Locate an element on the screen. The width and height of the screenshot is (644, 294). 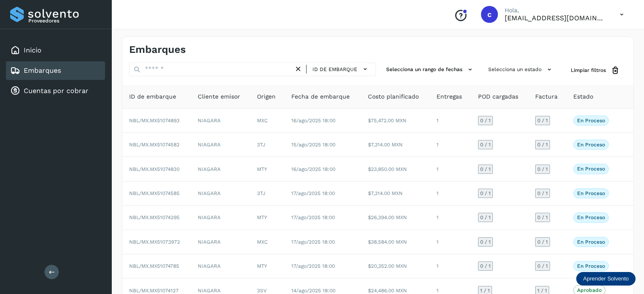
button: Selecciona un estado is located at coordinates (521, 70).